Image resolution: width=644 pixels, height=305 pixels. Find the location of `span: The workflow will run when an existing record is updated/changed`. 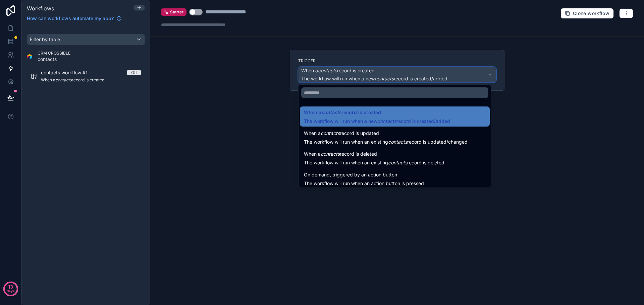

span: The workflow will run when an existing record is updated/changed is located at coordinates (386, 142).